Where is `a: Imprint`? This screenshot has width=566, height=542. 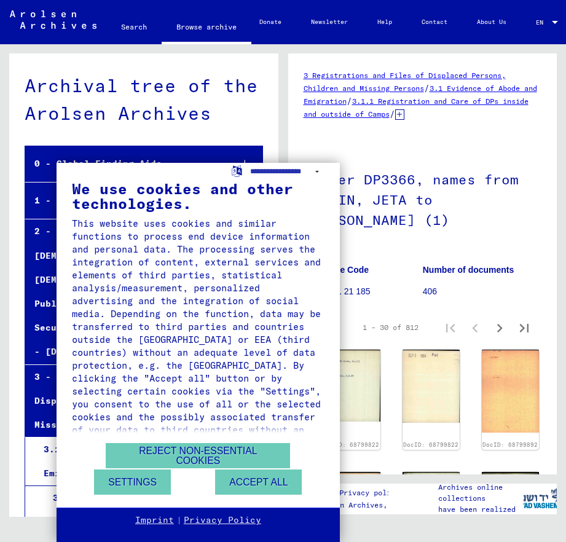
a: Imprint is located at coordinates (154, 521).